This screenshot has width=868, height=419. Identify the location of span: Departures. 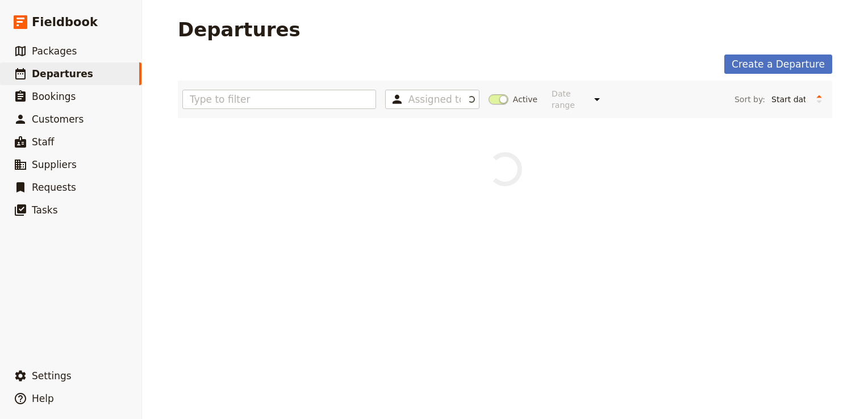
(63, 74).